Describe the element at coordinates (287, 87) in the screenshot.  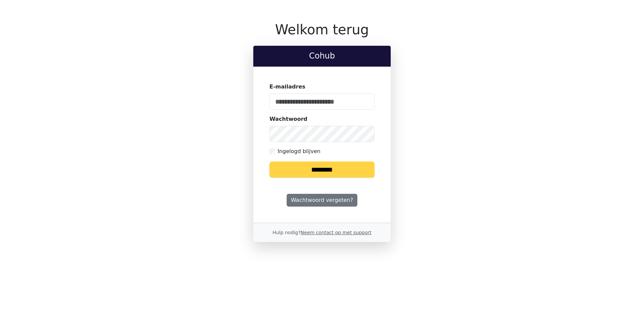
I see `label: E-mailadres` at that location.